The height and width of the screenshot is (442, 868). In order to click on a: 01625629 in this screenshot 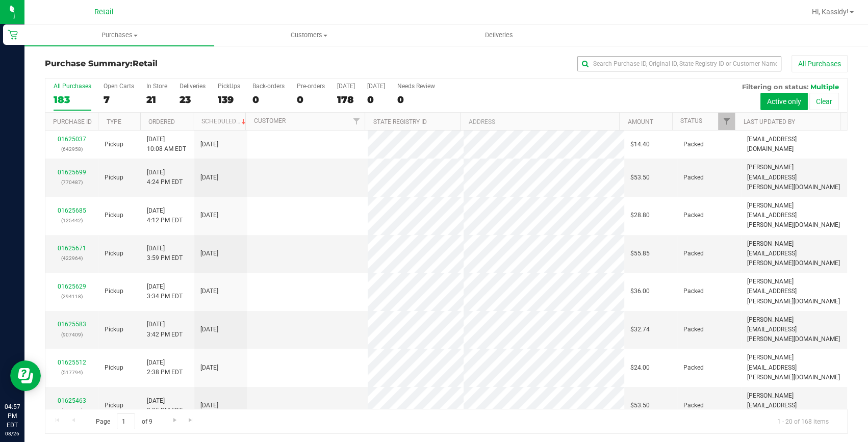, I will do `click(72, 286)`.